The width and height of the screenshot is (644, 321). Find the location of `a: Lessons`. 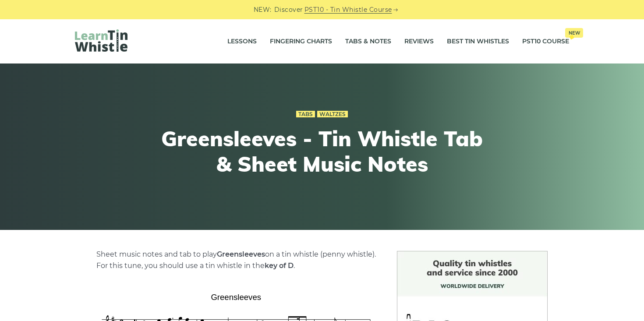

a: Lessons is located at coordinates (242, 42).